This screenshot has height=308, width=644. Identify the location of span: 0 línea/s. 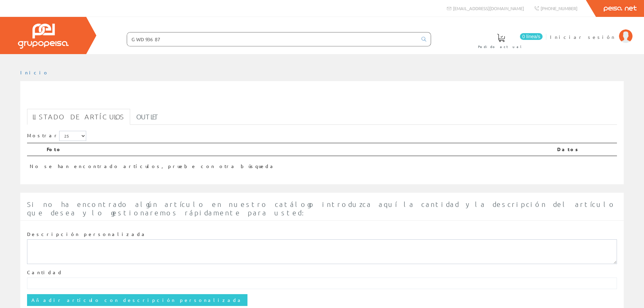
(531, 36).